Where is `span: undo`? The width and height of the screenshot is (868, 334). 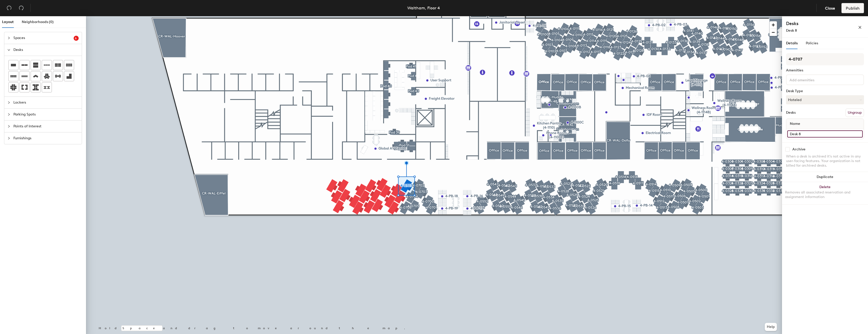
span: undo is located at coordinates (9, 8).